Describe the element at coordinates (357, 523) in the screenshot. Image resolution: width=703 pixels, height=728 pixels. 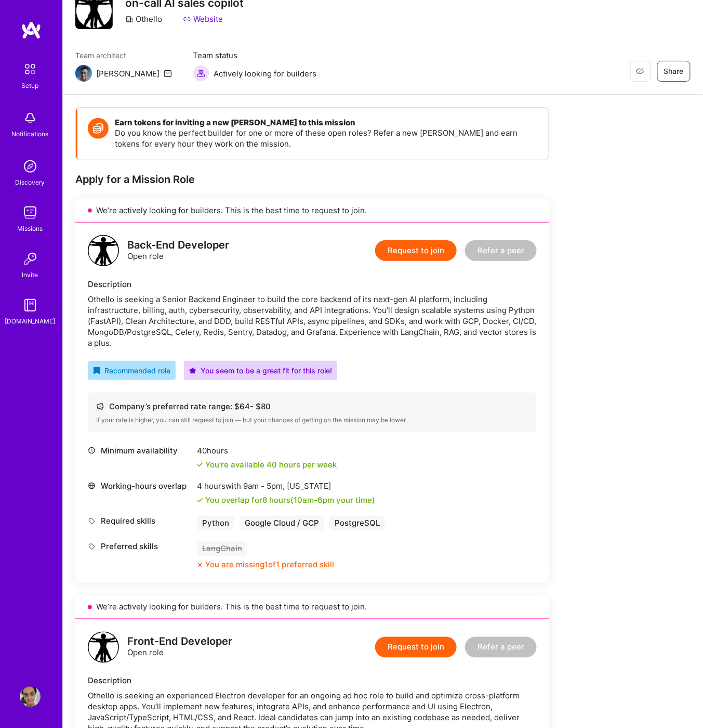
I see `div: PostgreSQL` at that location.